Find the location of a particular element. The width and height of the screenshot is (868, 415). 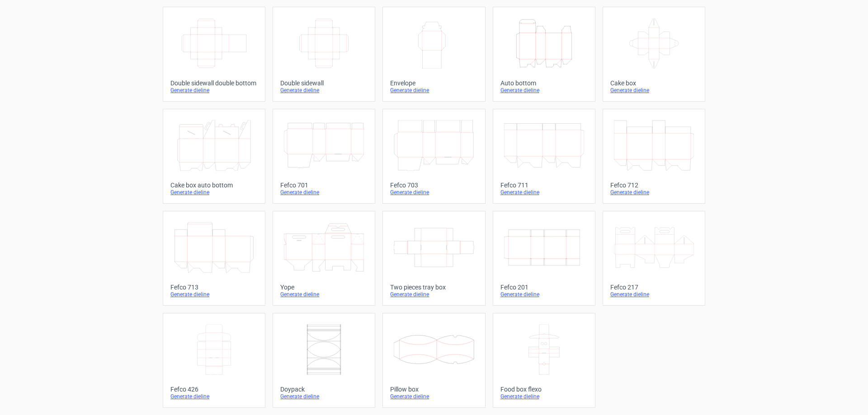

div: Fefco 712 is located at coordinates (654, 185).